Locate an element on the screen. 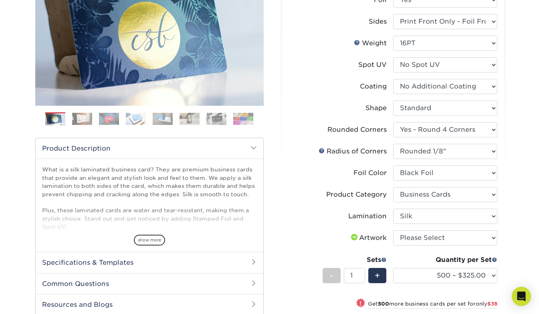  span: show more is located at coordinates (149, 240).